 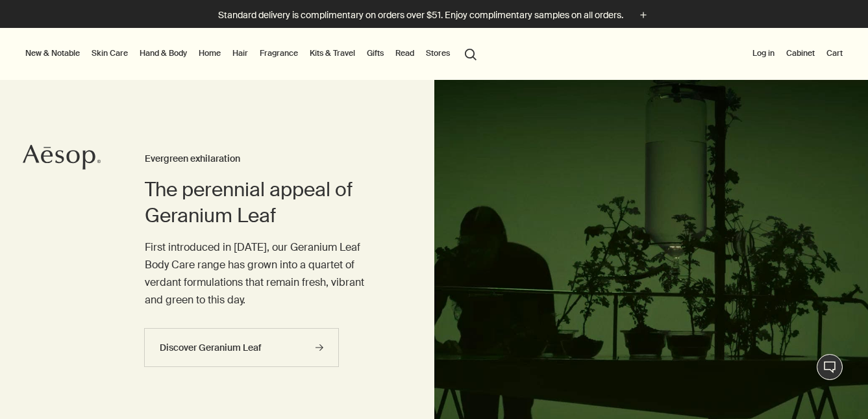 I want to click on a: Fragrance, so click(x=279, y=53).